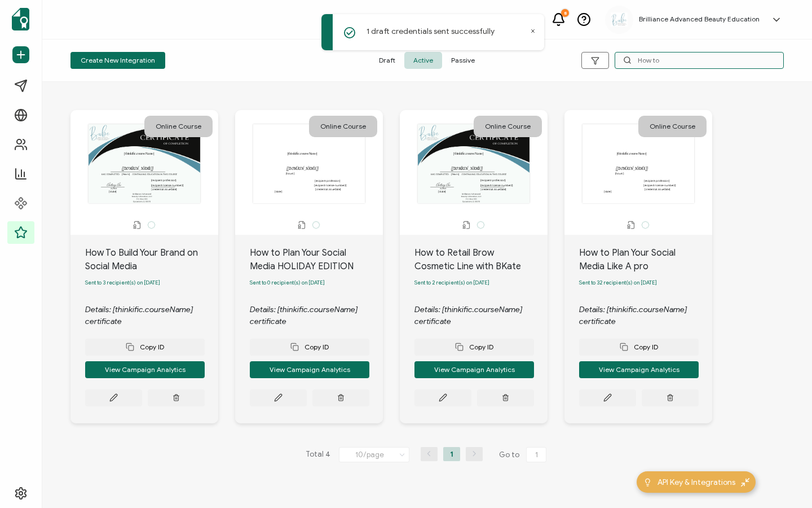 This screenshot has height=508, width=812. Describe the element at coordinates (387, 61) in the screenshot. I see `span: Draft` at that location.